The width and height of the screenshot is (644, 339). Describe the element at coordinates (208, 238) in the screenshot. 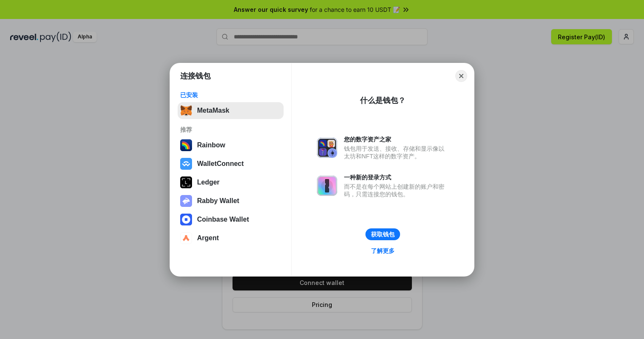

I see `div: Argent` at that location.